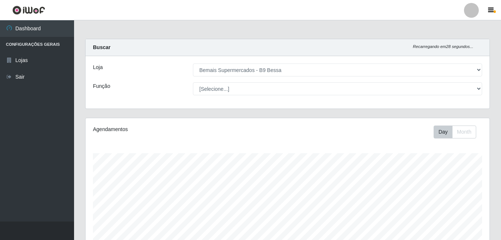 The width and height of the screenshot is (501, 240). Describe the element at coordinates (464, 132) in the screenshot. I see `button: Month` at that location.